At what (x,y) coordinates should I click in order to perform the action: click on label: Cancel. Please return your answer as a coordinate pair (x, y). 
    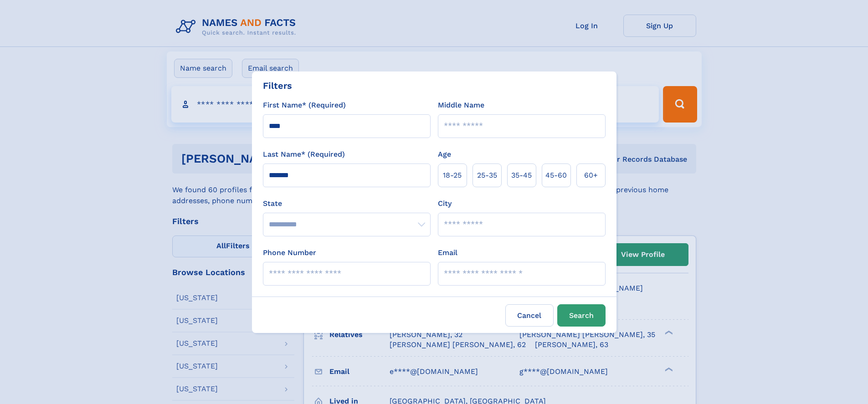
    Looking at the image, I should click on (530, 315).